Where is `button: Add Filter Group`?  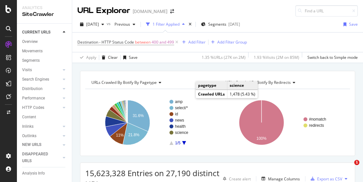
button: Add Filter Group is located at coordinates (228, 42).